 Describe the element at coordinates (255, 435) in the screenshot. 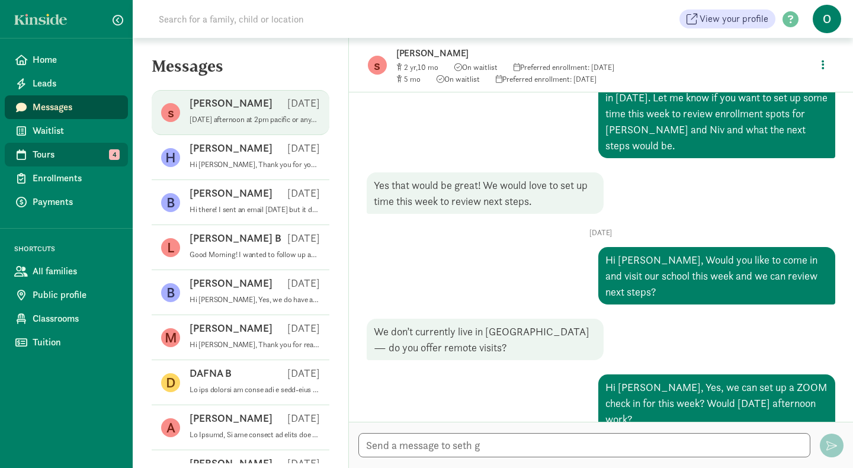

I see `p: Lo Ipsumd, Si ame consect ad elits doe t inci-utla etdol mag aliq en adm Veniam Quisnos exer ull ...` at that location.